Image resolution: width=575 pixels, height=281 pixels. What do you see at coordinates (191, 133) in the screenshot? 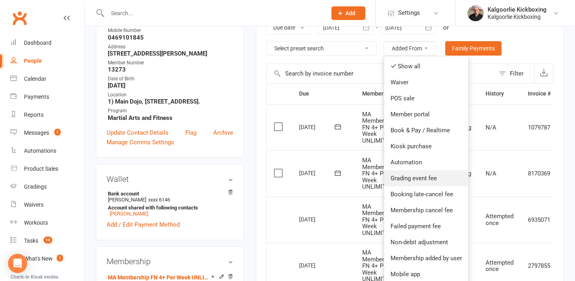
I see `a: Flag` at bounding box center [191, 133].